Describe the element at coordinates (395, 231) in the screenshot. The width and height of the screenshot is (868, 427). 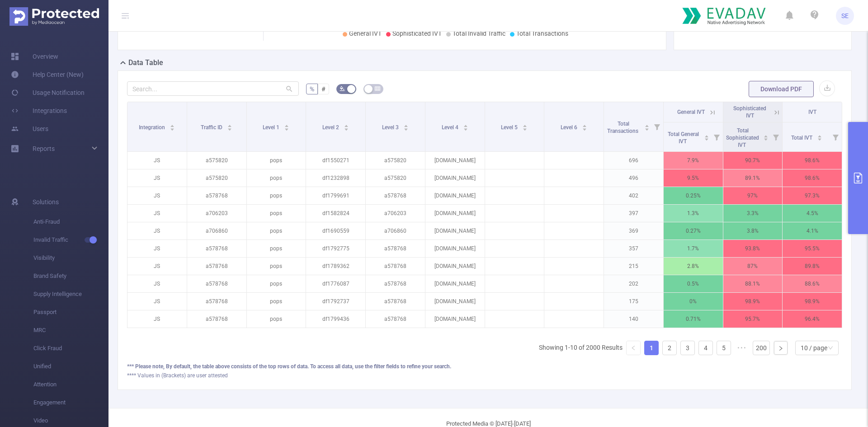
I see `p: a706860` at that location.